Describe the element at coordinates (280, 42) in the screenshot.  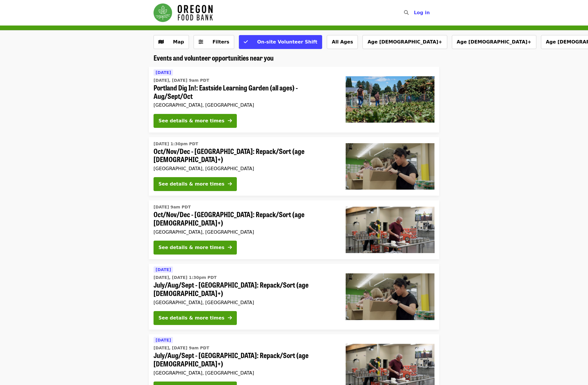
I see `button: On-site Volunteer Shift` at that location.